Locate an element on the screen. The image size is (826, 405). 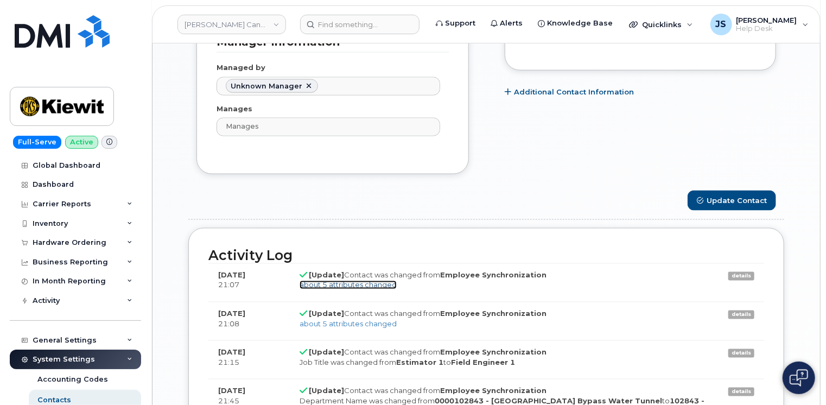
span: Quicklinks is located at coordinates (661, 24).